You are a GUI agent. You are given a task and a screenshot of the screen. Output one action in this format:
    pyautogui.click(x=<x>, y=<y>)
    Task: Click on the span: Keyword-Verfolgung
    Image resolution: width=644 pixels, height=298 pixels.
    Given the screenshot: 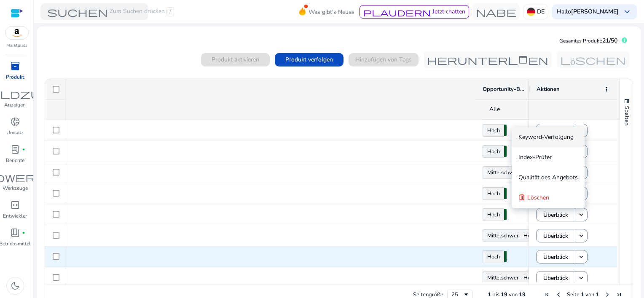 What is the action you would take?
    pyautogui.click(x=546, y=137)
    